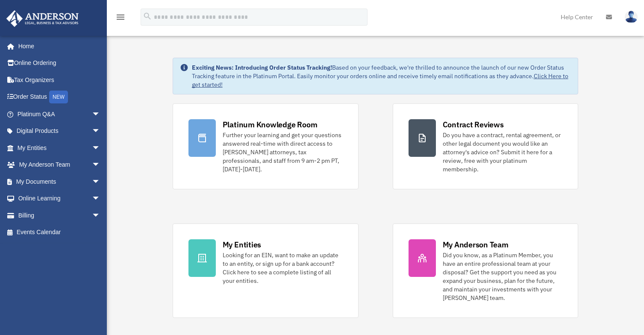  Describe the element at coordinates (59, 131) in the screenshot. I see `a: Digital Productsarrow_drop_down` at that location.